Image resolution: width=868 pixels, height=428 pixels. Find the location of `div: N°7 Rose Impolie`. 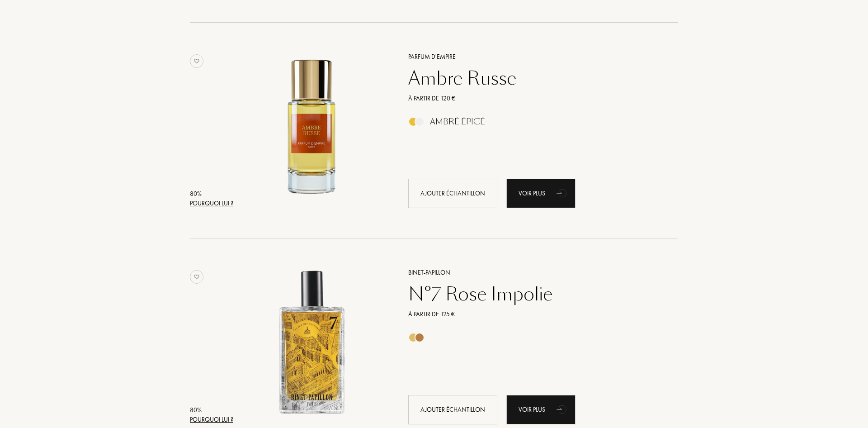

div: N°7 Rose Impolie is located at coordinates (533, 294).